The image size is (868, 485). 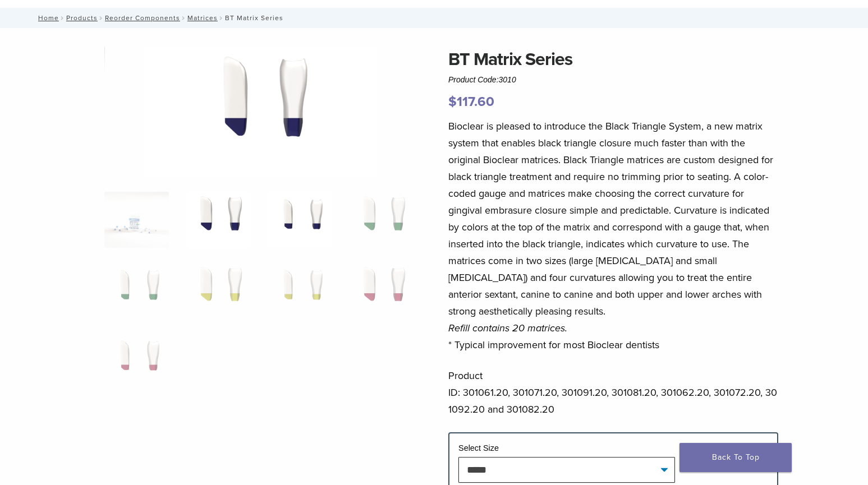 I want to click on img: BT Matrix Series - Image 9, so click(x=136, y=361).